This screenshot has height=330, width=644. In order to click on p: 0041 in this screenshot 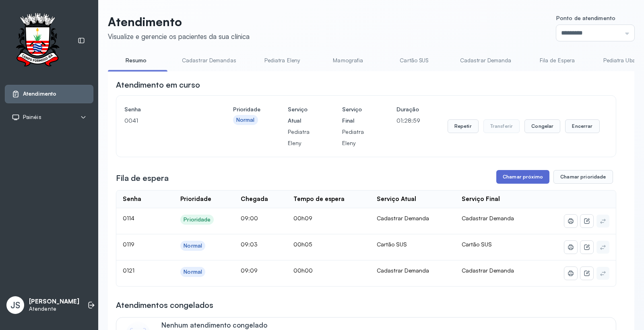, I will do `click(165, 121)`.